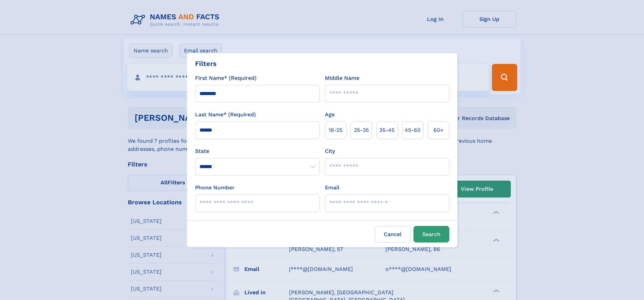 The height and width of the screenshot is (300, 644). What do you see at coordinates (362, 130) in the screenshot?
I see `span: 25‑35` at bounding box center [362, 130].